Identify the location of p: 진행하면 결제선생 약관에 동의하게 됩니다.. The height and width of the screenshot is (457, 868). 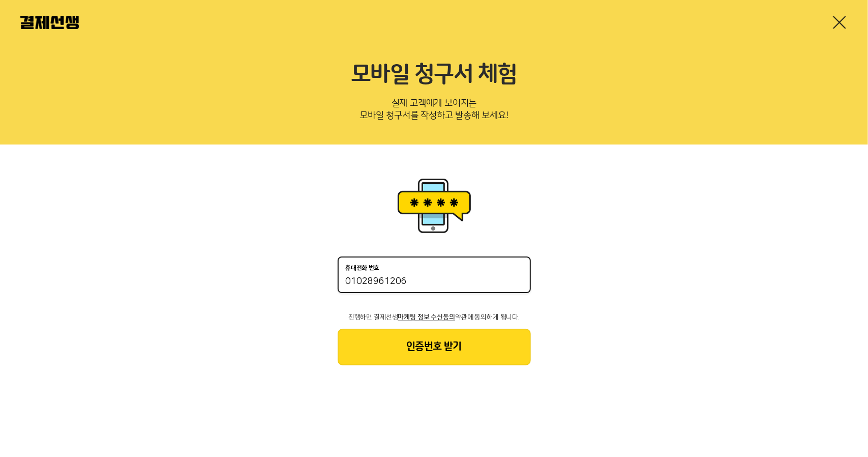
(435, 317).